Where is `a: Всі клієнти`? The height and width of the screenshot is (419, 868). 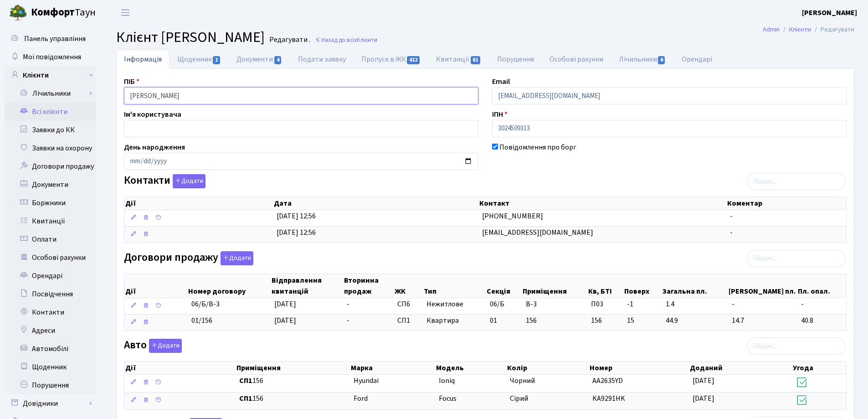 a: Всі клієнти is located at coordinates (50, 111).